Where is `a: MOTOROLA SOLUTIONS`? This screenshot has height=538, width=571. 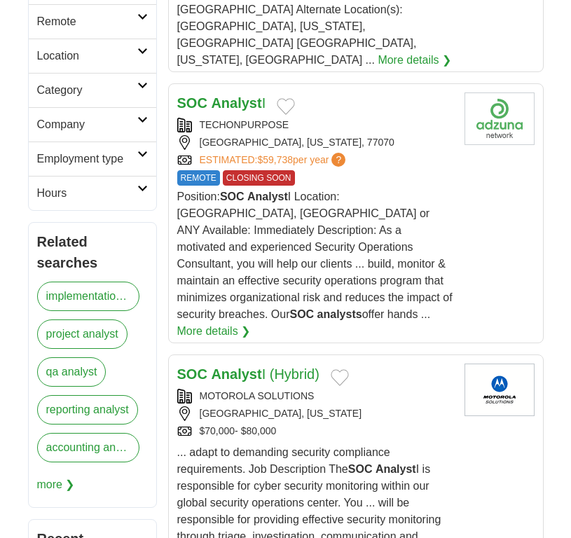
a: MOTOROLA SOLUTIONS is located at coordinates (257, 396).